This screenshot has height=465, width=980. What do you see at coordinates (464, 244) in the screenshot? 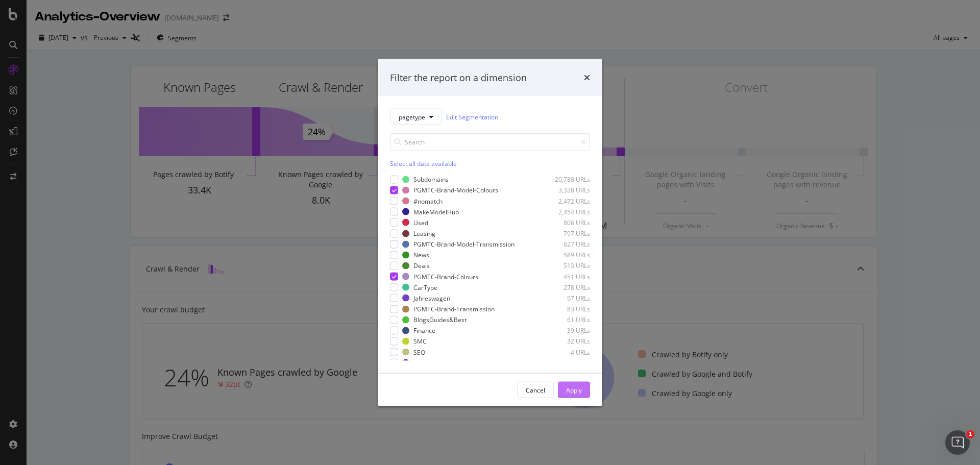
I see `div: PGMTC-Brand-Model-Transmission` at bounding box center [464, 244].